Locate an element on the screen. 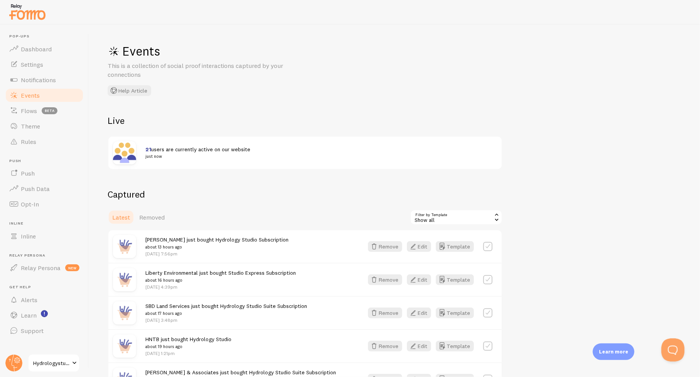  span: Liberty Environmental just bought Studio Express Subscription is located at coordinates (221, 276).